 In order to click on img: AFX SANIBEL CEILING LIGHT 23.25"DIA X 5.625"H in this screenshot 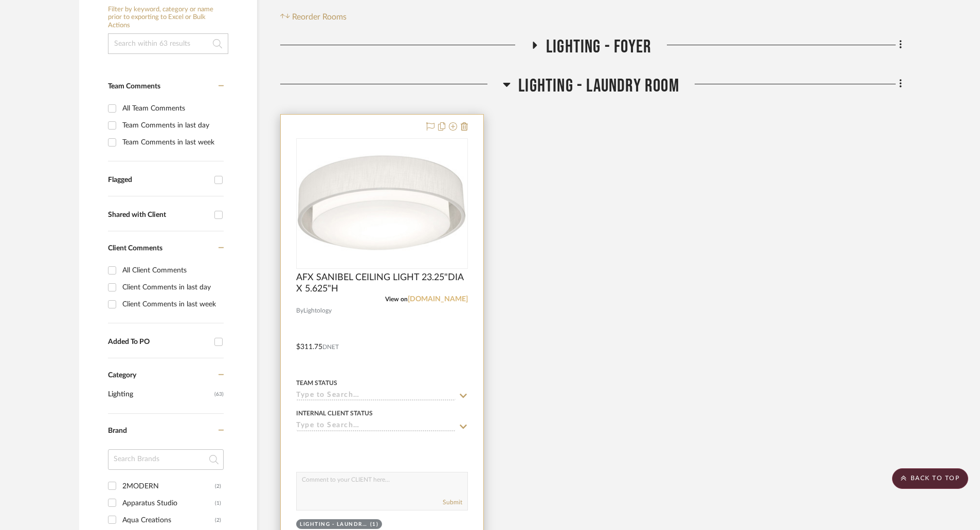, I will do `click(382, 203)`.